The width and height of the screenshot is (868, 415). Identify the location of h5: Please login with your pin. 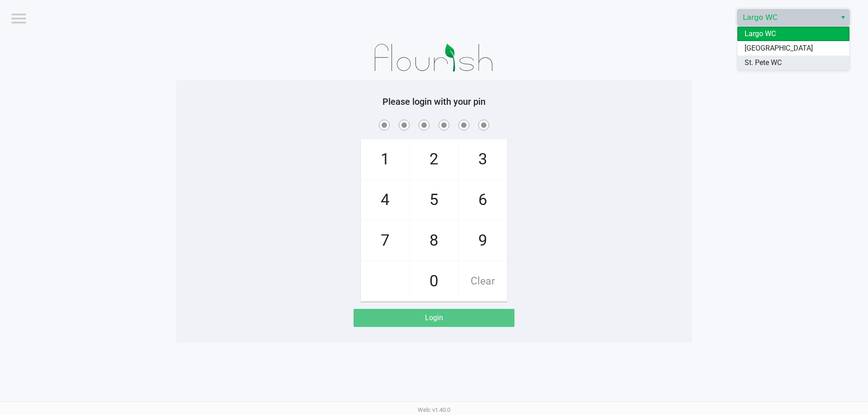
(434, 101).